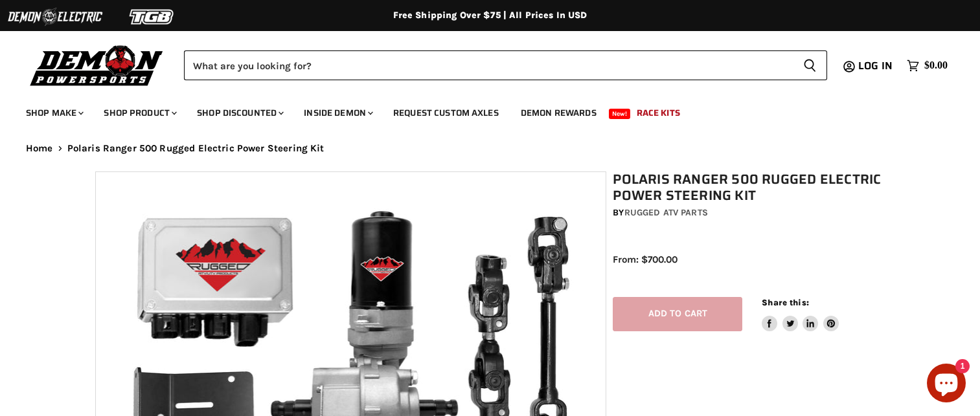 The height and width of the screenshot is (416, 980). Describe the element at coordinates (666, 212) in the screenshot. I see `a: Rugged ATV Parts` at that location.